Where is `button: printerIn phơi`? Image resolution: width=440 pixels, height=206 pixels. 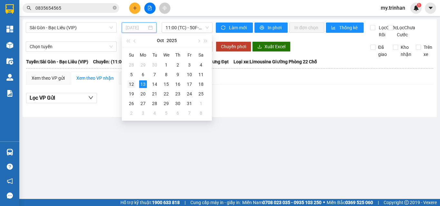 button: printerIn phơi is located at coordinates (271, 28).